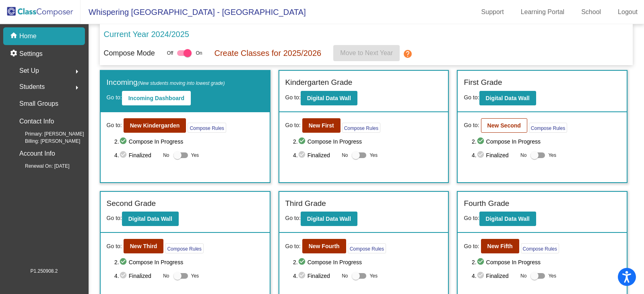  Describe the element at coordinates (482, 82) in the screenshot. I see `label: First Grade` at that location.